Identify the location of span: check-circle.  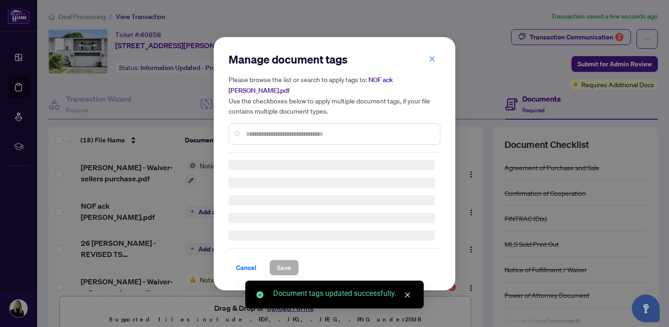
(260, 295).